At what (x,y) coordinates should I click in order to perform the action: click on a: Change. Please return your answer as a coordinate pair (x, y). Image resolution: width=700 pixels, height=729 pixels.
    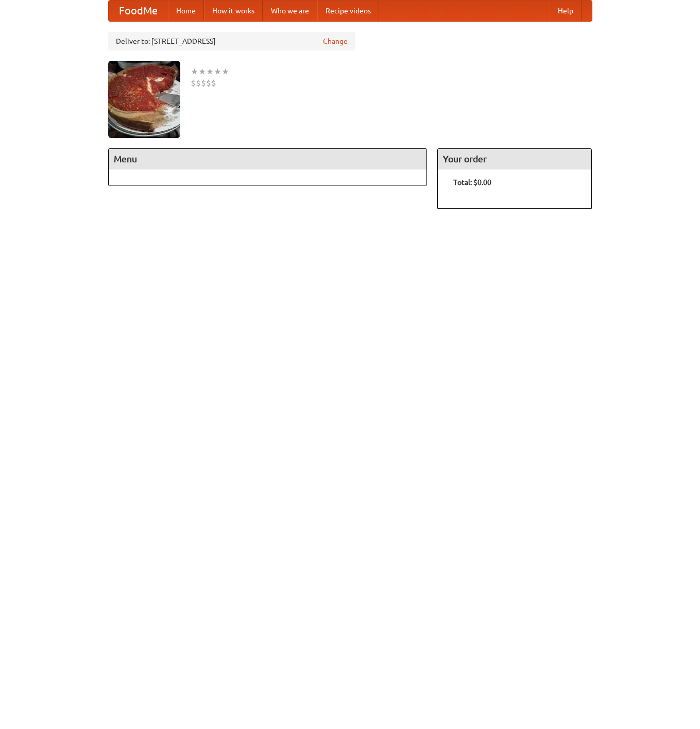
    Looking at the image, I should click on (335, 42).